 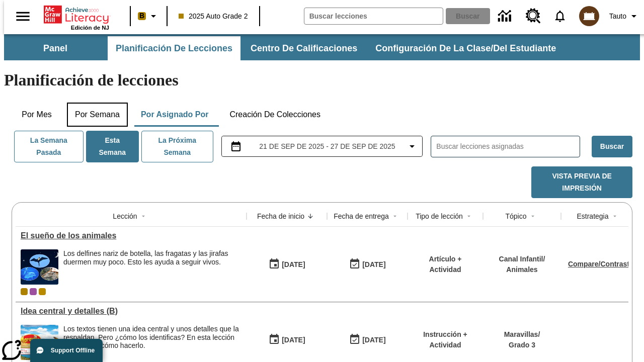 What do you see at coordinates (505, 16) in the screenshot?
I see `a: Centro de información` at bounding box center [505, 16].